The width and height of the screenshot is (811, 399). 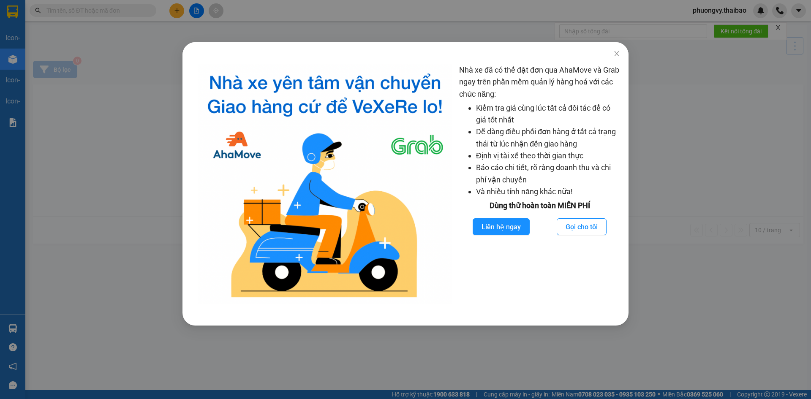 What do you see at coordinates (581, 227) in the screenshot?
I see `span: Gọi cho tôi` at bounding box center [581, 227].